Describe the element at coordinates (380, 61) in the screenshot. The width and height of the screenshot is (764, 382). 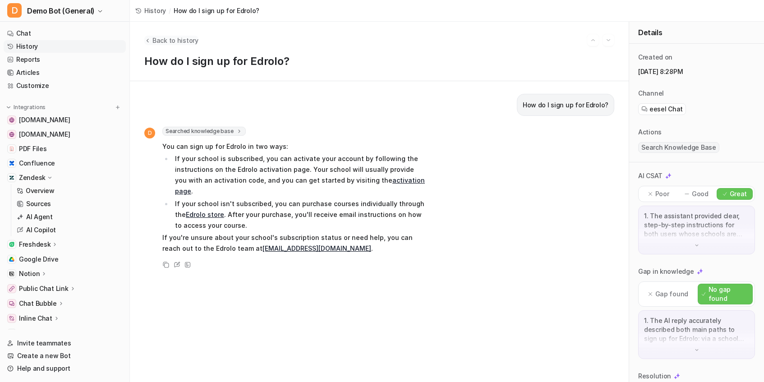
I see `h1: How do I sign up for Edrolo?` at that location.